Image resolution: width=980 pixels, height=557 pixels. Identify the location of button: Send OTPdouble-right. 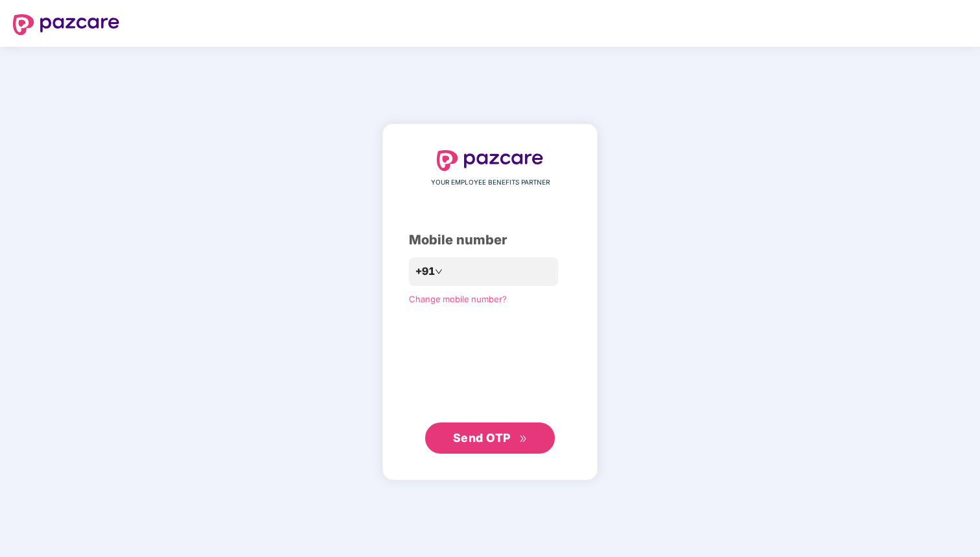
(490, 438).